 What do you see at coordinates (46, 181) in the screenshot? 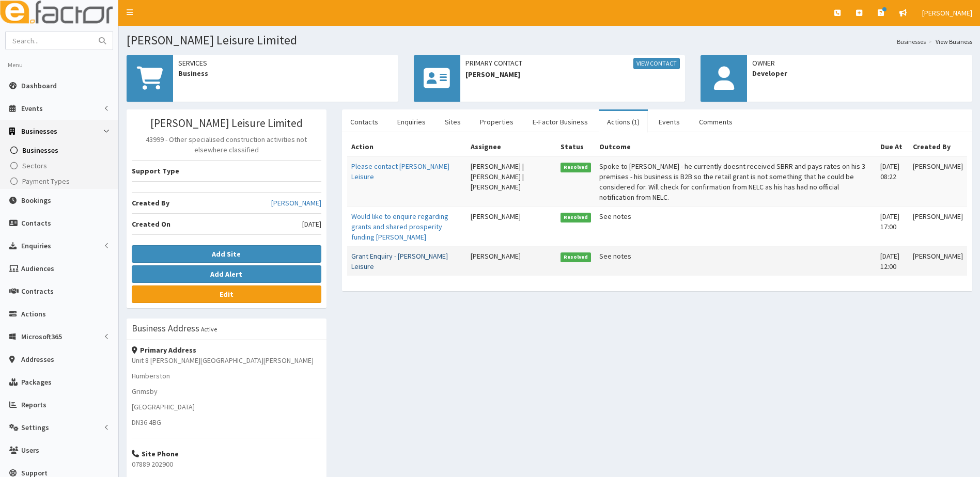
I see `span: Payment Types` at bounding box center [46, 181].